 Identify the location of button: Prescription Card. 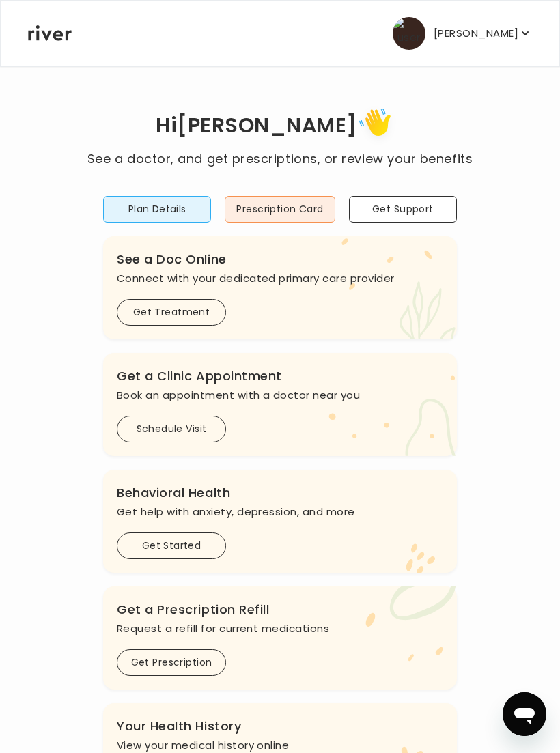
(279, 209).